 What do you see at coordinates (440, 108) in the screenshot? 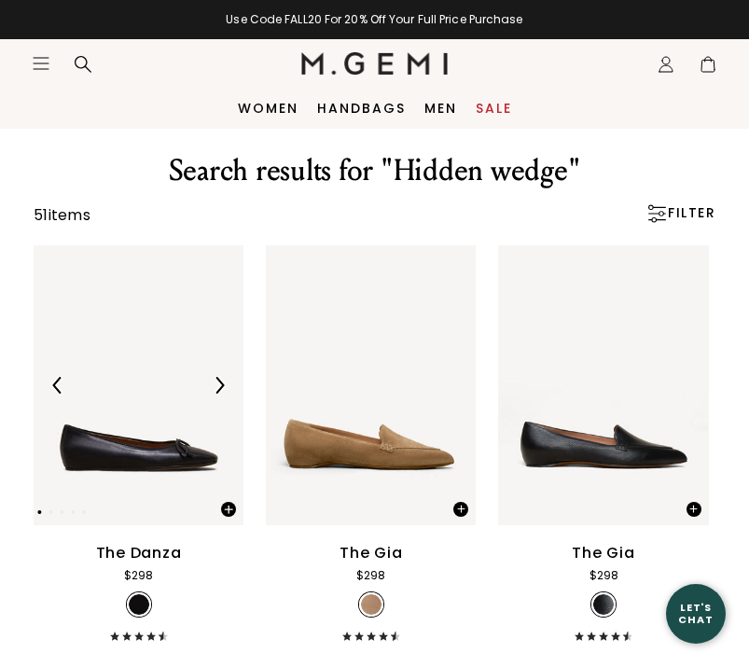
I see `a: Men` at bounding box center [440, 108].